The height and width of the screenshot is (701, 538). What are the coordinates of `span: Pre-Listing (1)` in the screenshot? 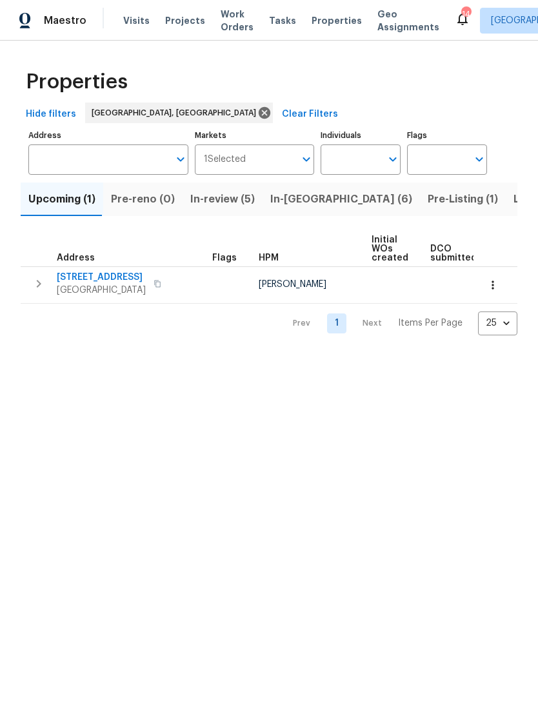 It's located at (462, 199).